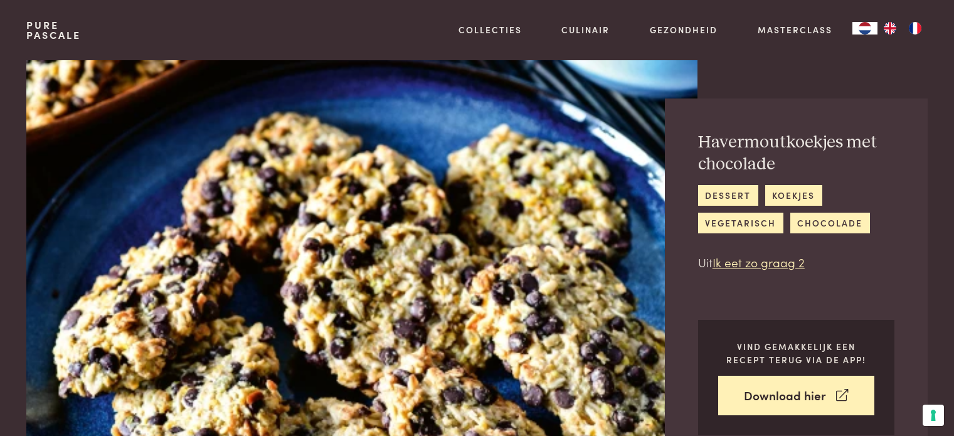 This screenshot has width=954, height=436. I want to click on a: Masterclass, so click(795, 29).